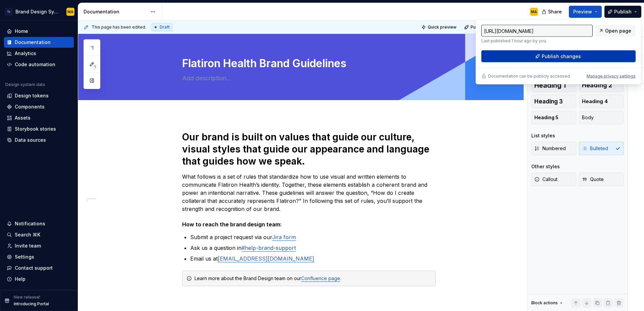 This screenshot has height=311, width=644. Describe the element at coordinates (623, 12) in the screenshot. I see `button: Publish` at that location.